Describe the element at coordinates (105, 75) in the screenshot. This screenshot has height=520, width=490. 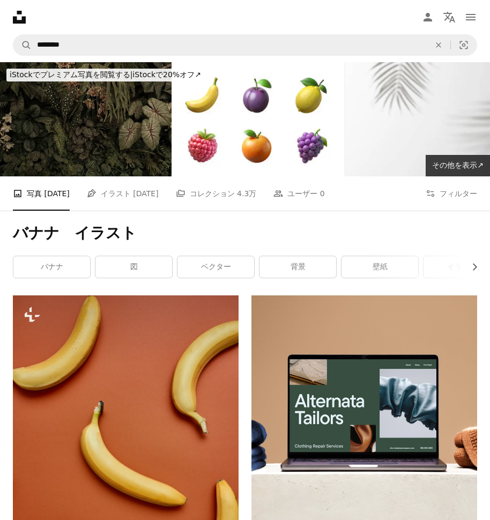
I see `div: iStockで20%オフ ↗` at that location.